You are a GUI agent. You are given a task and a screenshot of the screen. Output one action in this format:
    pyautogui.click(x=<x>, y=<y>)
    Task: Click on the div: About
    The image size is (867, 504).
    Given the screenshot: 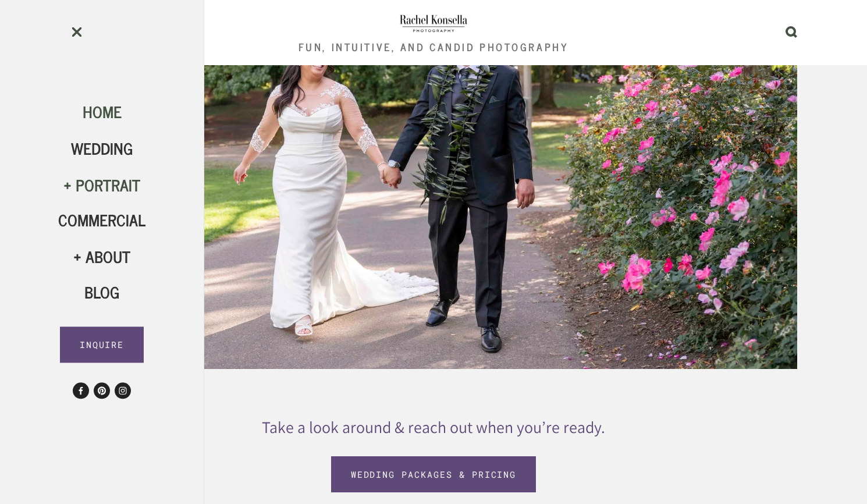 What is the action you would take?
    pyautogui.click(x=102, y=256)
    